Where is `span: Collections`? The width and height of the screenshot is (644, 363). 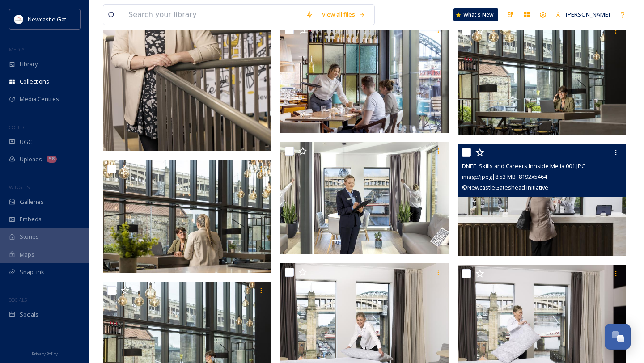 span: Collections is located at coordinates (34, 82).